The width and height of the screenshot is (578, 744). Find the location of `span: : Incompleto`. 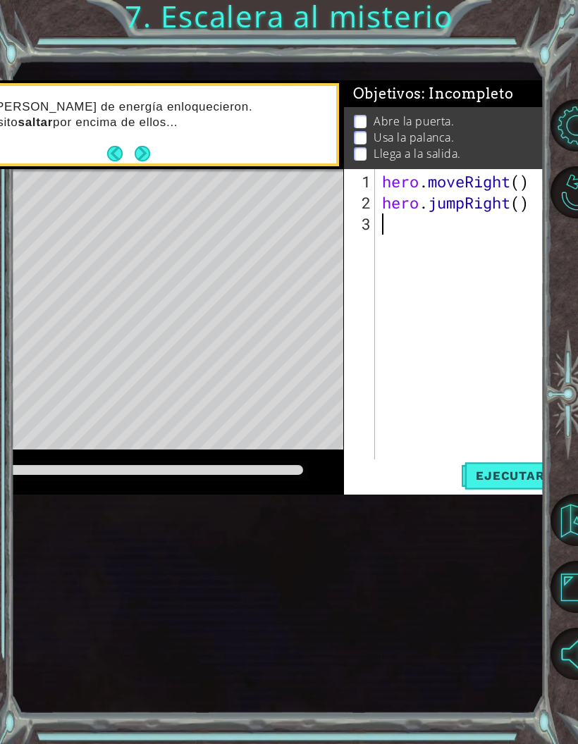

span: : Incompleto is located at coordinates (467, 94).